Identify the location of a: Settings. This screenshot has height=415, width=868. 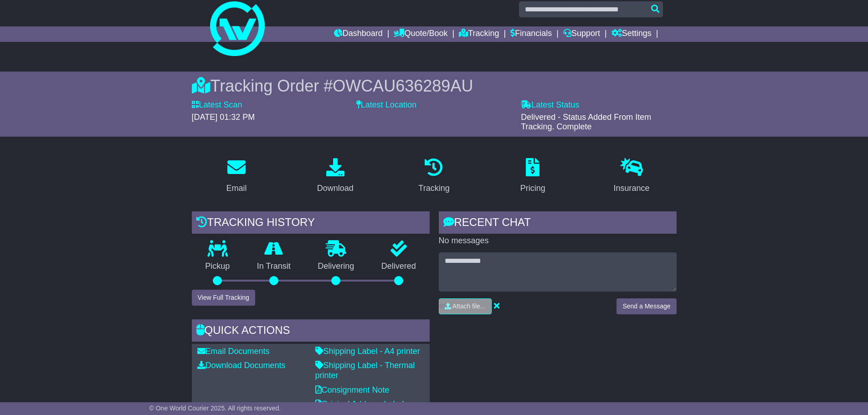
(631, 34).